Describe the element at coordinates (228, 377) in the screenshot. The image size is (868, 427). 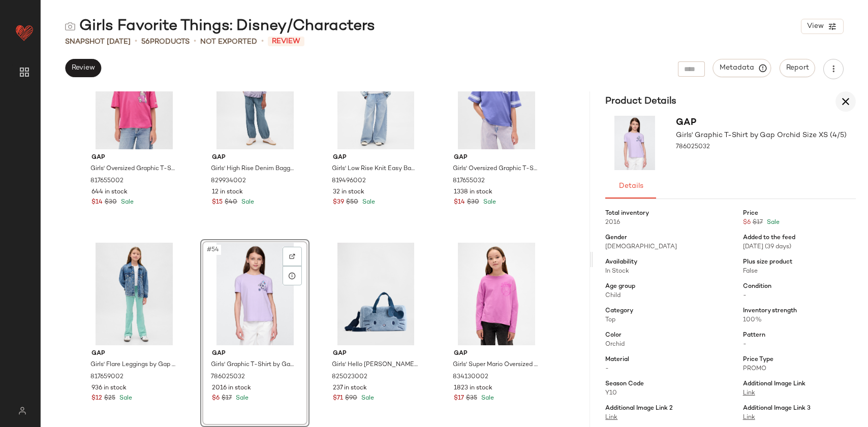
I see `span: 786025032` at that location.